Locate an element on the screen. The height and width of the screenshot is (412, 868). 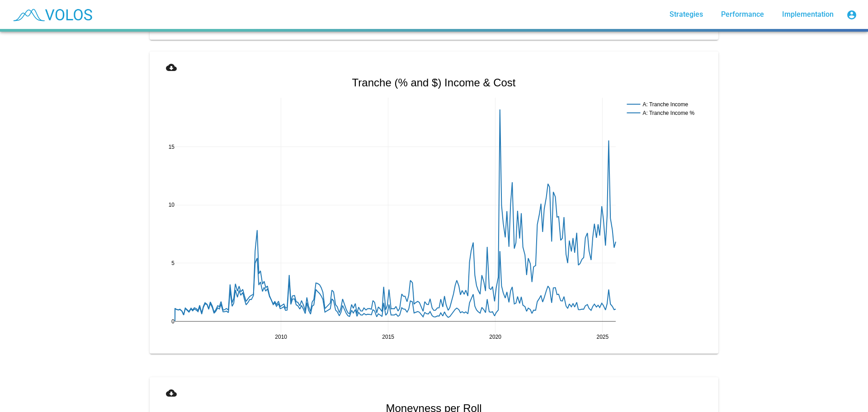
span: Performance is located at coordinates (742, 14).